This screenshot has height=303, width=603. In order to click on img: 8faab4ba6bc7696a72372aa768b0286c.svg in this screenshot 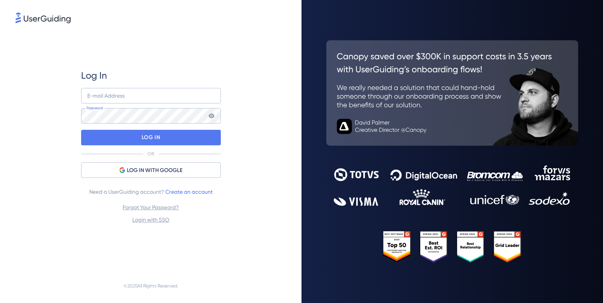, I will do `click(43, 18)`.